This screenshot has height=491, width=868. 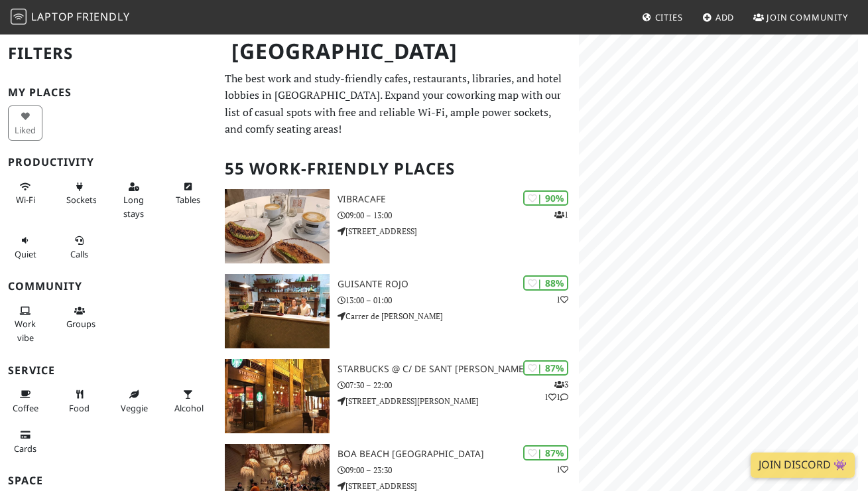 What do you see at coordinates (25, 254) in the screenshot?
I see `span: Quiet` at bounding box center [25, 254].